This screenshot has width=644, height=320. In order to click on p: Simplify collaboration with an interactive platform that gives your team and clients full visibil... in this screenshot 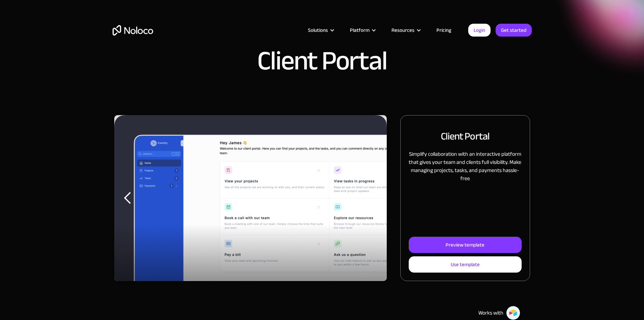, I will do `click(465, 166)`.